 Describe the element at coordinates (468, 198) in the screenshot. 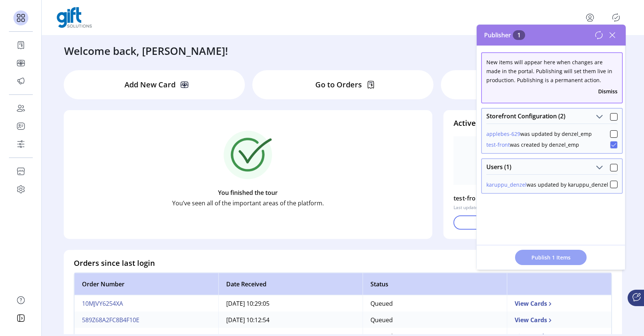

I see `p: test-front` at that location.